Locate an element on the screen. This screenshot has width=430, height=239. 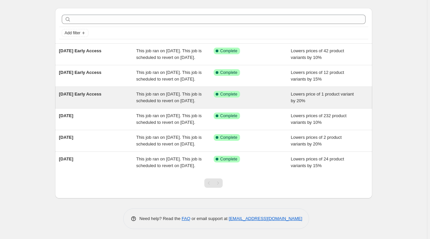
span: Lowers prices of 232 product variants by 10% is located at coordinates (318, 119).